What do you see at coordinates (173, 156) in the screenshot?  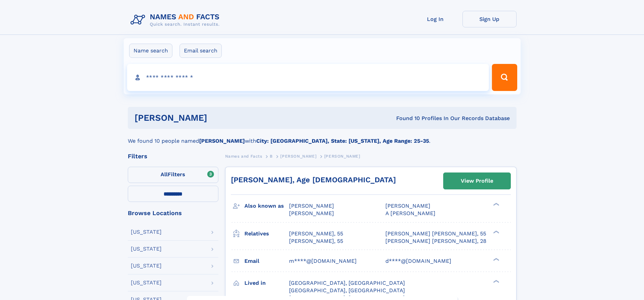 I see `div: Filters` at bounding box center [173, 156].